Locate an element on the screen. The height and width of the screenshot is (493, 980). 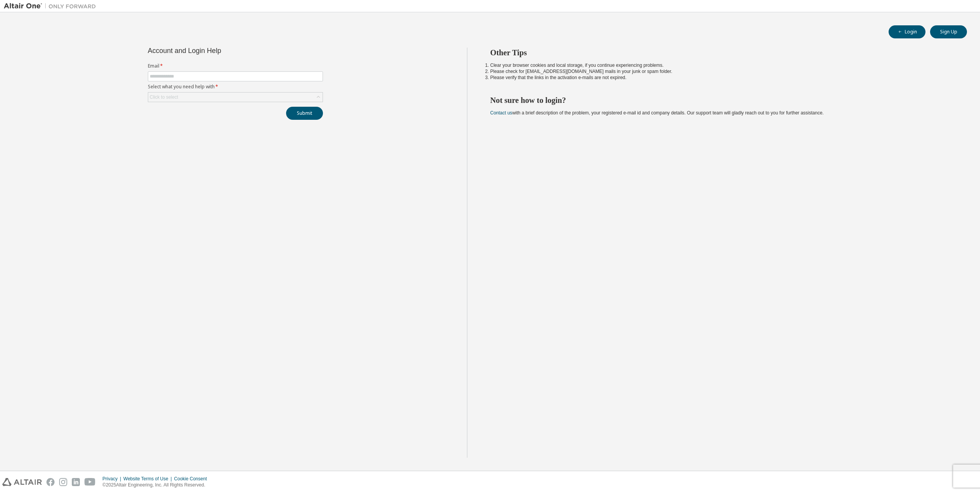
li: Please verify that the links in the activation e-mails are not expired. is located at coordinates (722, 78).